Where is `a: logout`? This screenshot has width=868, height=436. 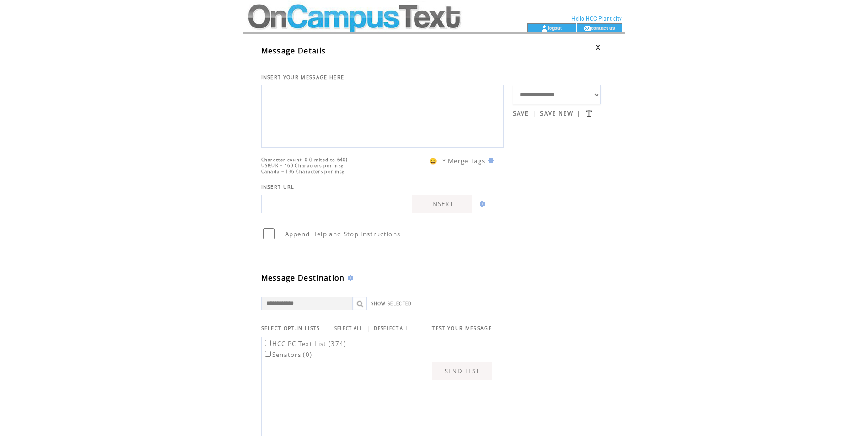
a: logout is located at coordinates (554, 28).